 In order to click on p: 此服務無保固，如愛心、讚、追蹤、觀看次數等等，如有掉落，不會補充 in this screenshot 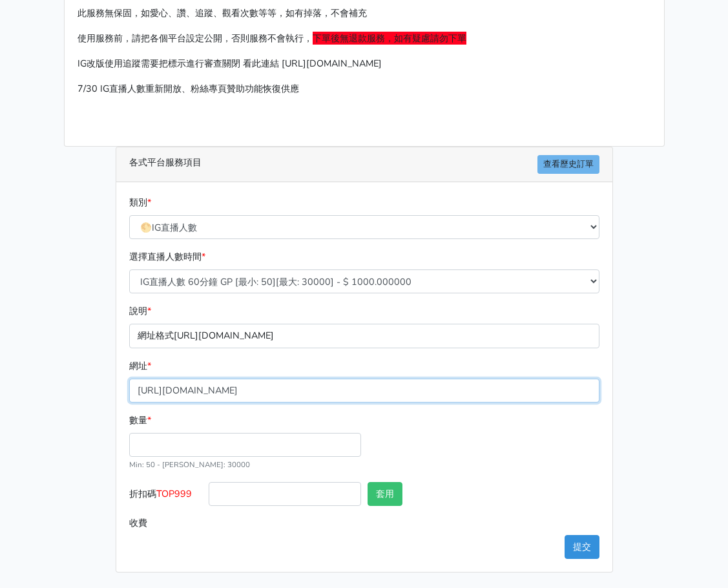, I will do `click(364, 13)`.